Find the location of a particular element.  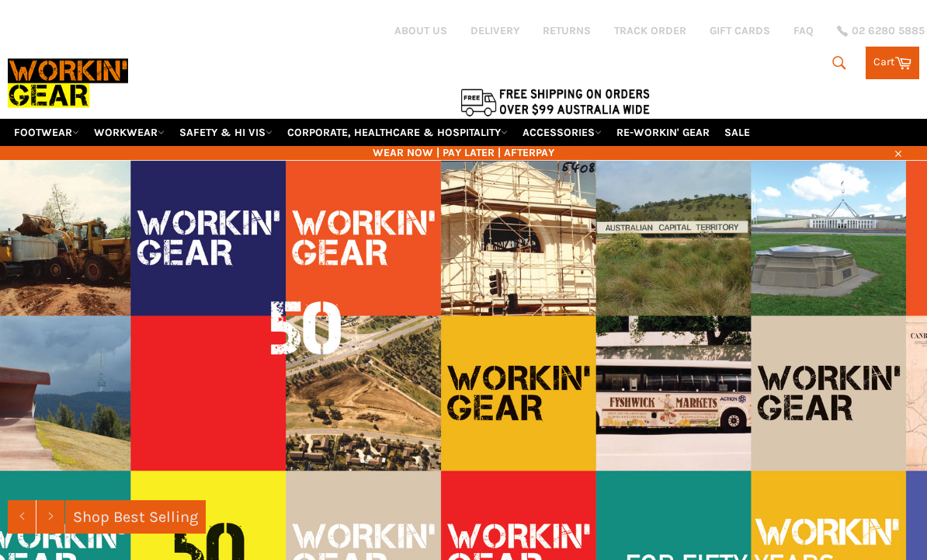

a: RETURNS is located at coordinates (567, 30).